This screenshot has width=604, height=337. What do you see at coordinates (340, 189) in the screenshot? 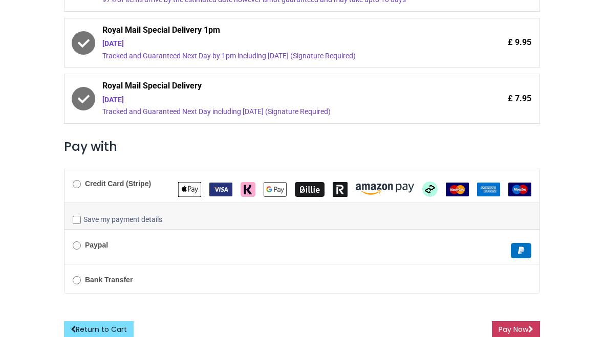
I see `img: Revolut Pay` at bounding box center [340, 189].